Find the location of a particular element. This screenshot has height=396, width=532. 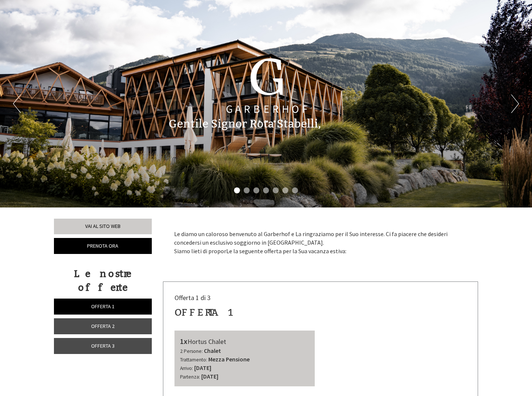

small: Partenza: is located at coordinates (190, 377).